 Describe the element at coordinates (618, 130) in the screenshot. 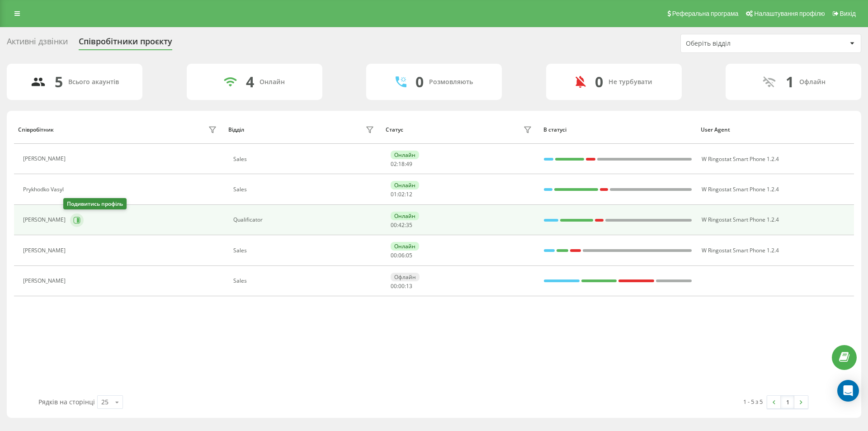

I see `div: В статусі` at that location.